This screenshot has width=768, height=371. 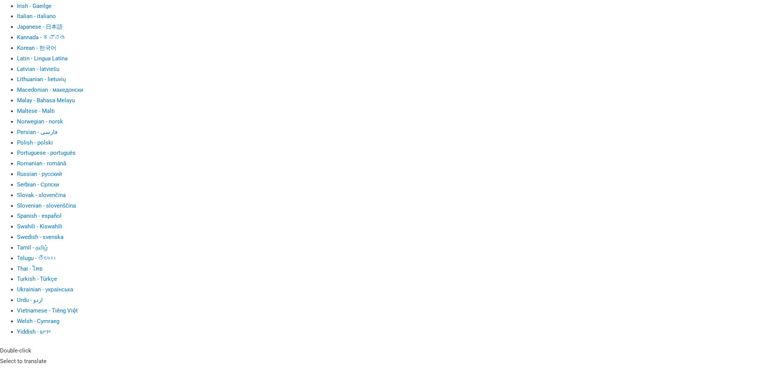 What do you see at coordinates (30, 300) in the screenshot?
I see `a: Urdu - ‎‫اردو‬‎` at bounding box center [30, 300].